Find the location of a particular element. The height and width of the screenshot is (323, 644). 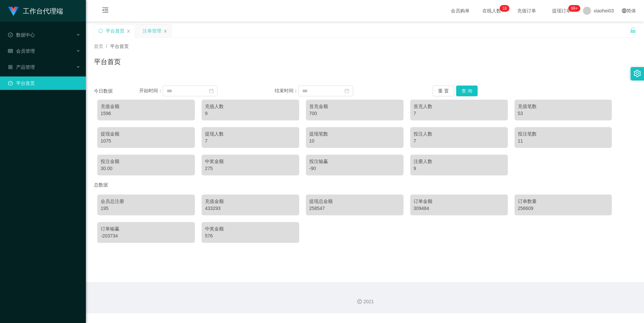

div: 投注输赢 is located at coordinates (354, 161).